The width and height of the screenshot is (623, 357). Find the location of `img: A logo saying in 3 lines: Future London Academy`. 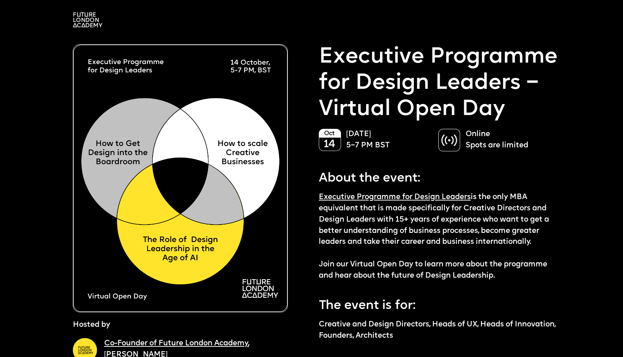

img: A logo saying in 3 lines: Future London Academy is located at coordinates (87, 20).